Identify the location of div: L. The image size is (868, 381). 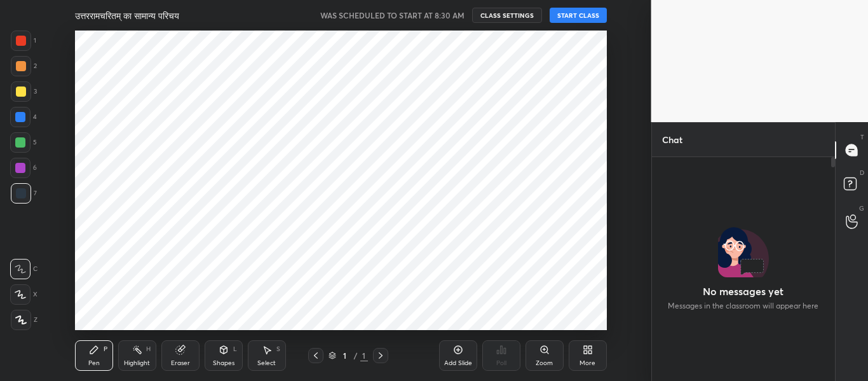
(235, 349).